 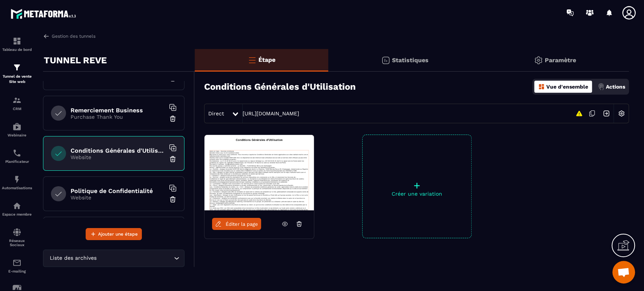 What do you see at coordinates (17, 103) in the screenshot?
I see `a: formationformationCRM` at bounding box center [17, 103].